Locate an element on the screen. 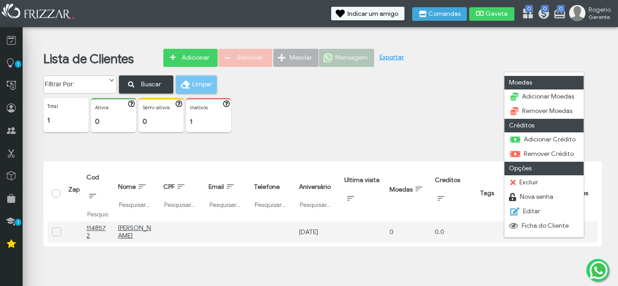 This screenshot has height=286, width=618. button: Gaveta is located at coordinates (491, 14).